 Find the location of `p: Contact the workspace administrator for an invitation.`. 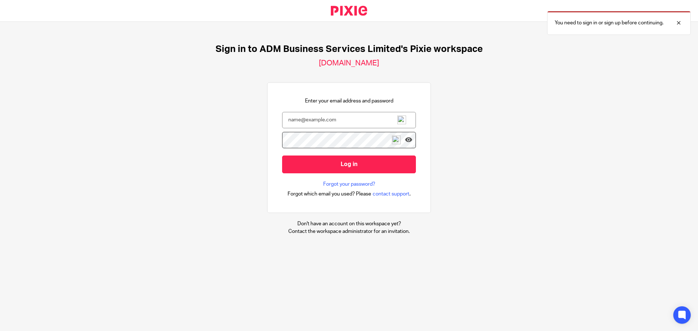

p: Contact the workspace administrator for an invitation. is located at coordinates (349, 232).